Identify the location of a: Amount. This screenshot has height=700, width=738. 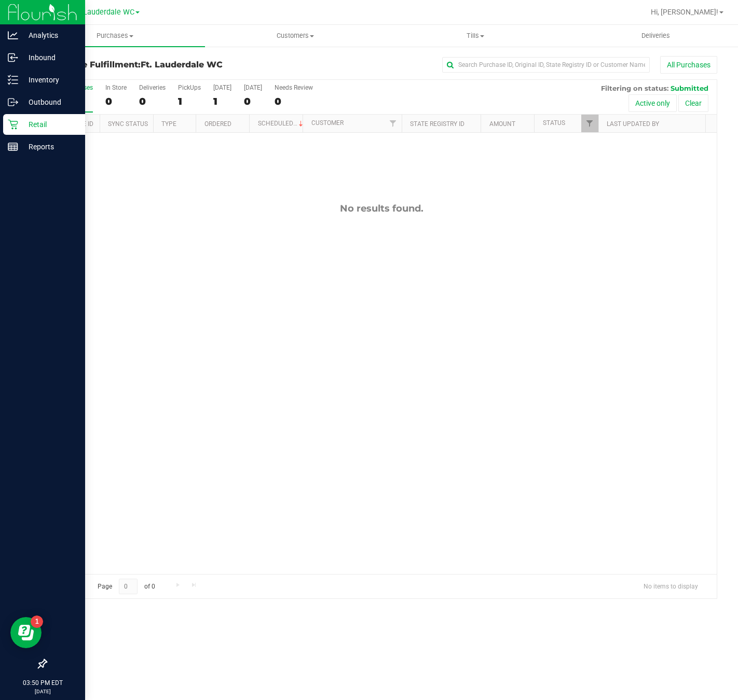
(502, 124).